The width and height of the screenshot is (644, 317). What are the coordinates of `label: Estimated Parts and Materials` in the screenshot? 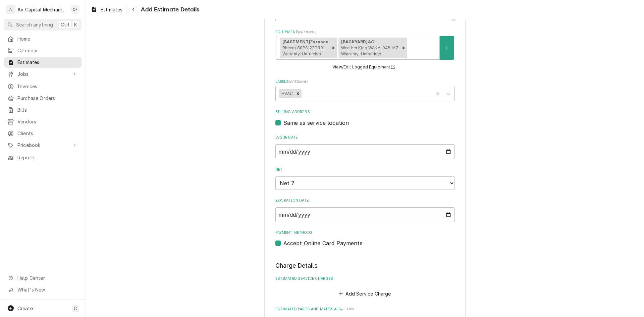 It's located at (365, 309).